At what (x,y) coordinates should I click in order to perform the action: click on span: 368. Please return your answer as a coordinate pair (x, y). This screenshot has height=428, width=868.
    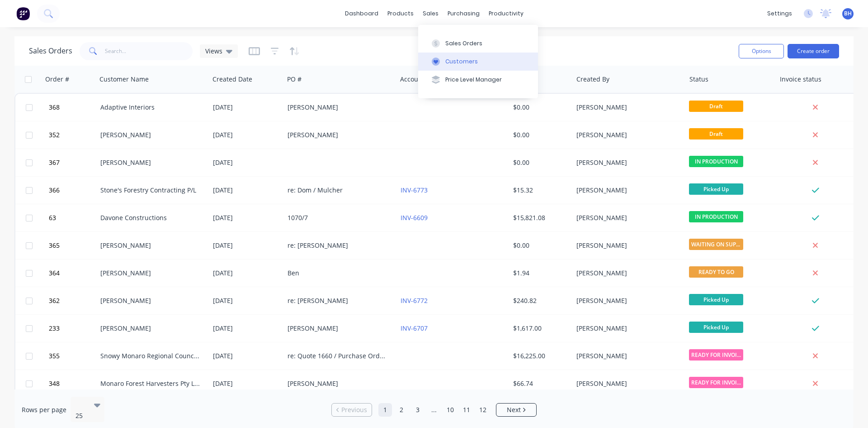
    Looking at the image, I should click on (55, 107).